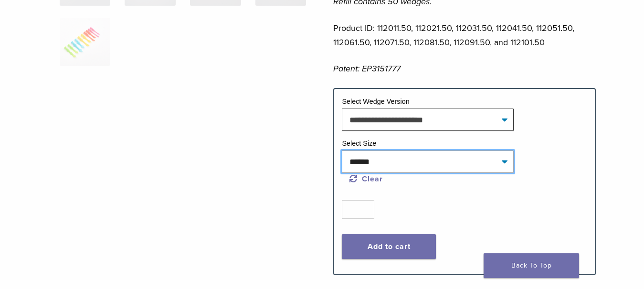 The image size is (644, 289). Describe the element at coordinates (465, 35) in the screenshot. I see `p: Product ID: 112011.50, 112021.50, 112031.50, 112041.50, 112051.50, 112061.50, 112071.50, 112081.5...` at that location.